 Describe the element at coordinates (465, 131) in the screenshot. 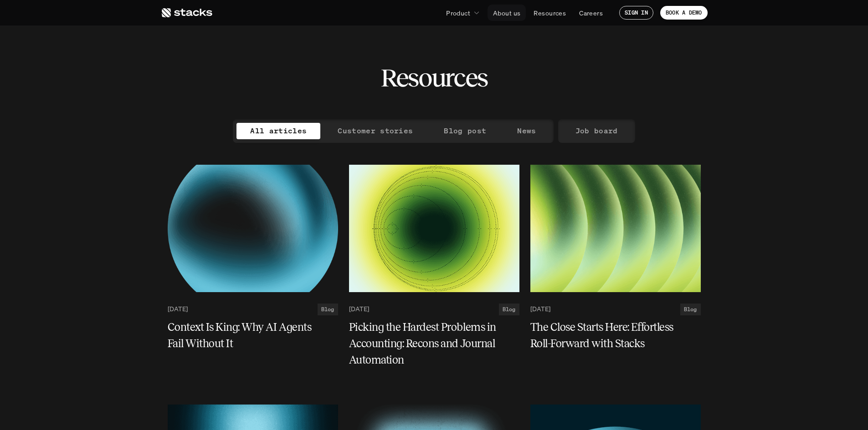

I see `a: Blog post` at that location.